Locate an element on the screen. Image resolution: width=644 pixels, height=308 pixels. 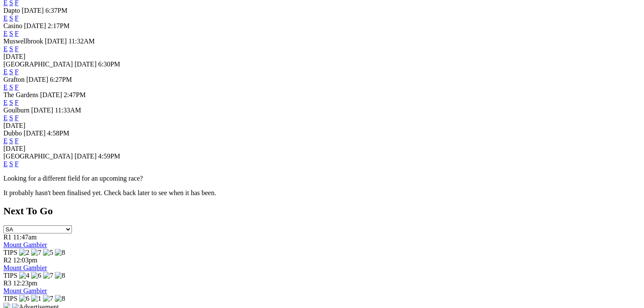
span: 12:23pm is located at coordinates (25, 283).